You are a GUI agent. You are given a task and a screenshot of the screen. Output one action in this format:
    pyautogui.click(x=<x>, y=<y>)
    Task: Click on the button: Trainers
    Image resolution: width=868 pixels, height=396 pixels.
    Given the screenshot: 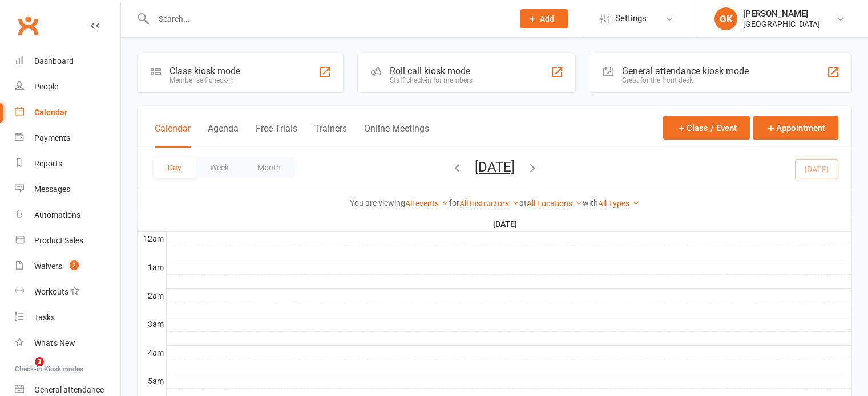 What is the action you would take?
    pyautogui.click(x=331, y=135)
    